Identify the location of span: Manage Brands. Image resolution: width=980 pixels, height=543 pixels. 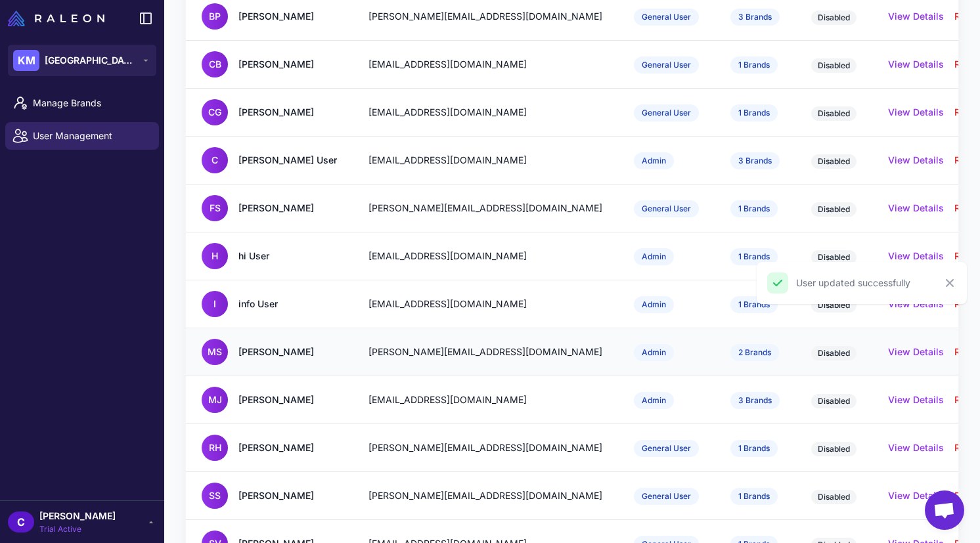
(90, 103).